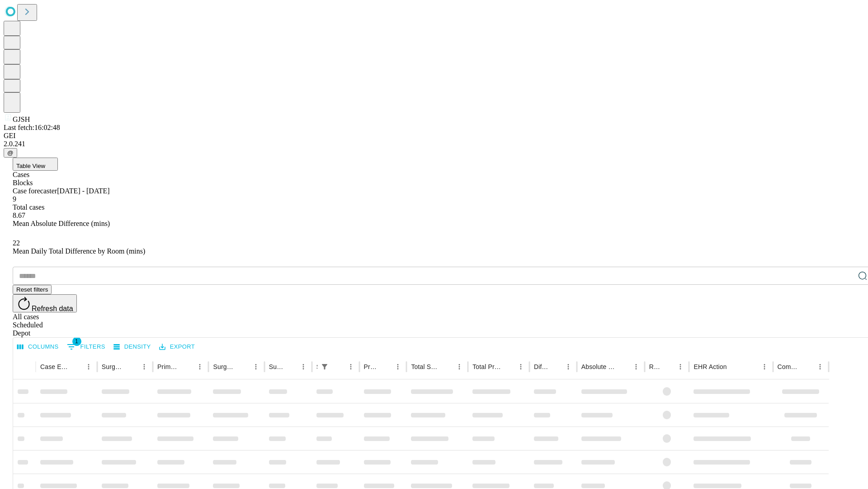 The height and width of the screenshot is (489, 868). Describe the element at coordinates (77, 341) in the screenshot. I see `span: 1` at that location.